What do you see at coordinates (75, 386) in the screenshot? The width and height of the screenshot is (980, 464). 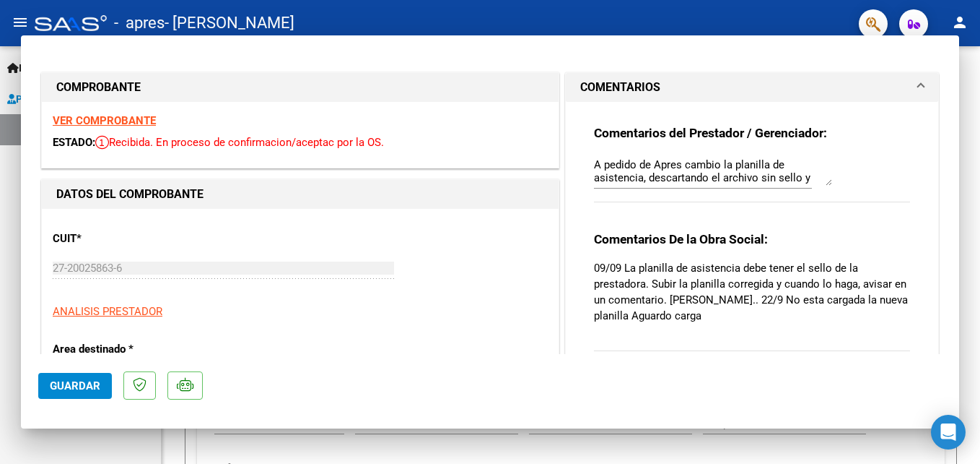 I see `button: Guardar` at bounding box center [75, 386].